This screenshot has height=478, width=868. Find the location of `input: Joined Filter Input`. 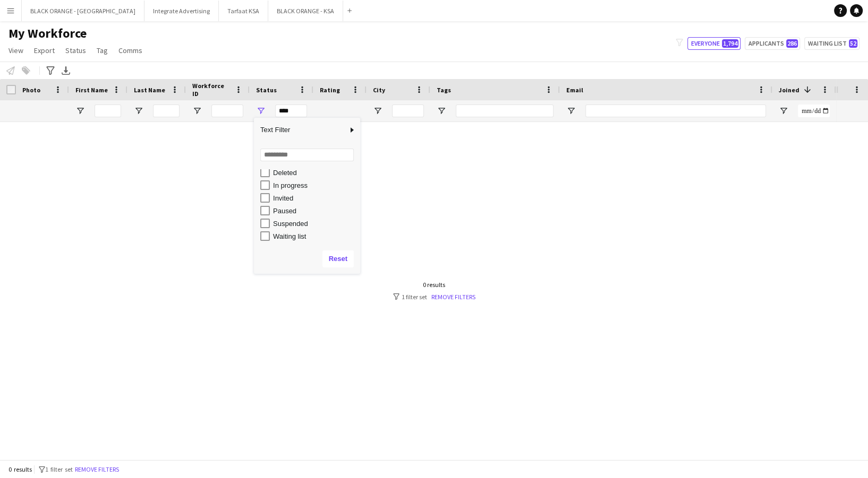

input: Joined Filter Input is located at coordinates (814, 111).